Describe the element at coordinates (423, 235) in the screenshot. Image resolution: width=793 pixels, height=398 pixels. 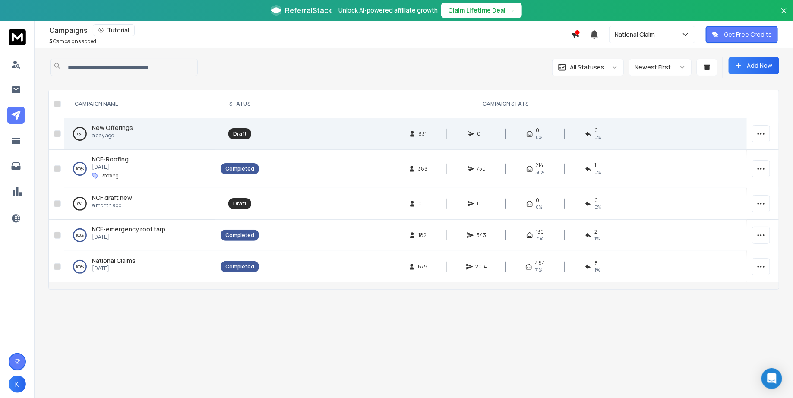
I see `span: 182` at that location.